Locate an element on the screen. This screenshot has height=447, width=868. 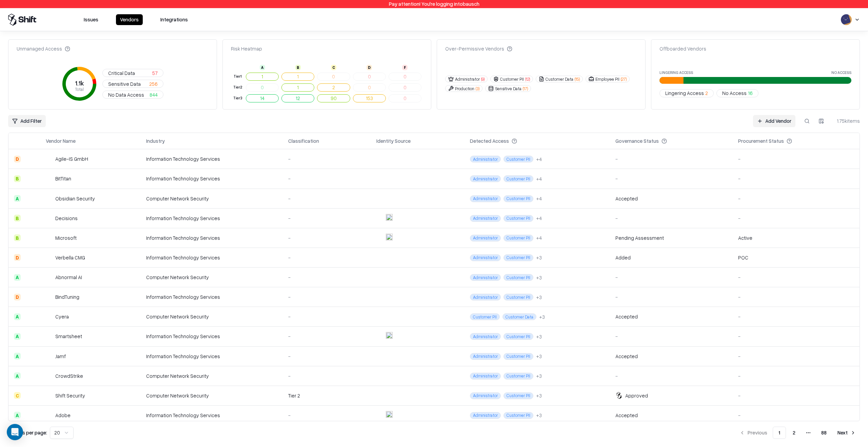
div: Adobe is located at coordinates (63, 415).